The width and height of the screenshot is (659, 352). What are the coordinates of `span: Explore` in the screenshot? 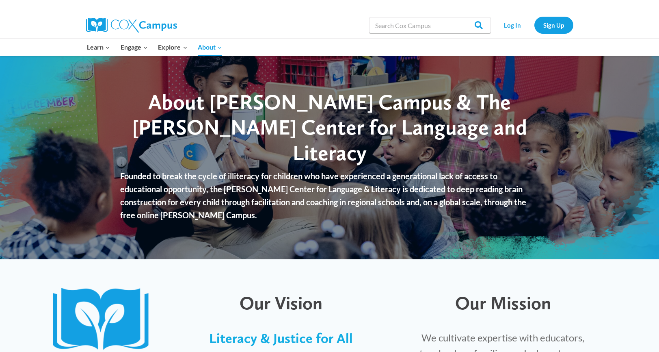 It's located at (173, 47).